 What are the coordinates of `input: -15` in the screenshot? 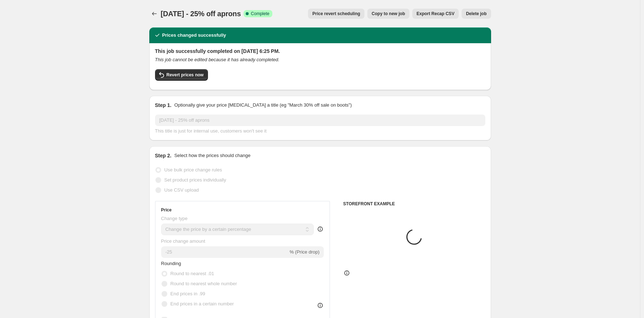 It's located at (224, 252).